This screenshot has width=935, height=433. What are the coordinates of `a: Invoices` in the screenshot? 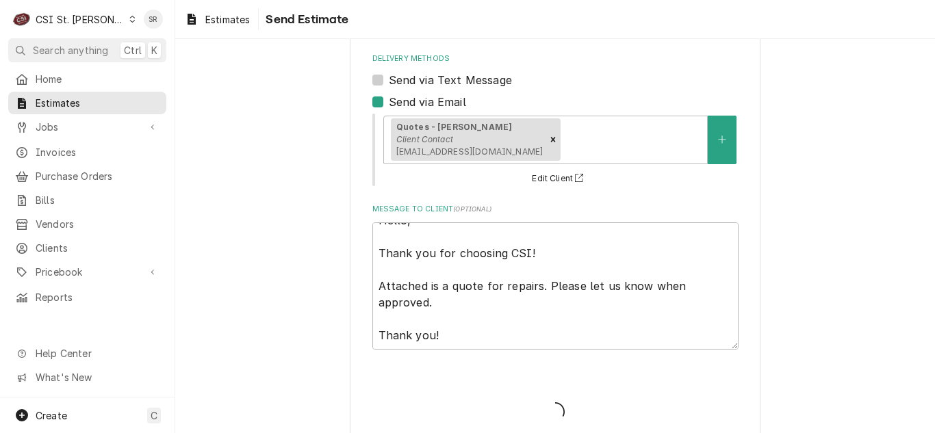 It's located at (87, 152).